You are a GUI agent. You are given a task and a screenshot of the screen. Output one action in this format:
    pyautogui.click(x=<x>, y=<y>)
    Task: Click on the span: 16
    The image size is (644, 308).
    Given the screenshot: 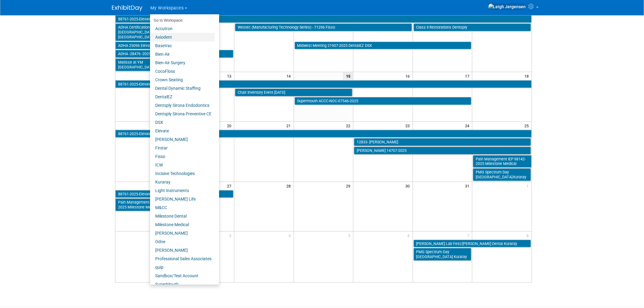 What is the action you would take?
    pyautogui.click(x=409, y=76)
    